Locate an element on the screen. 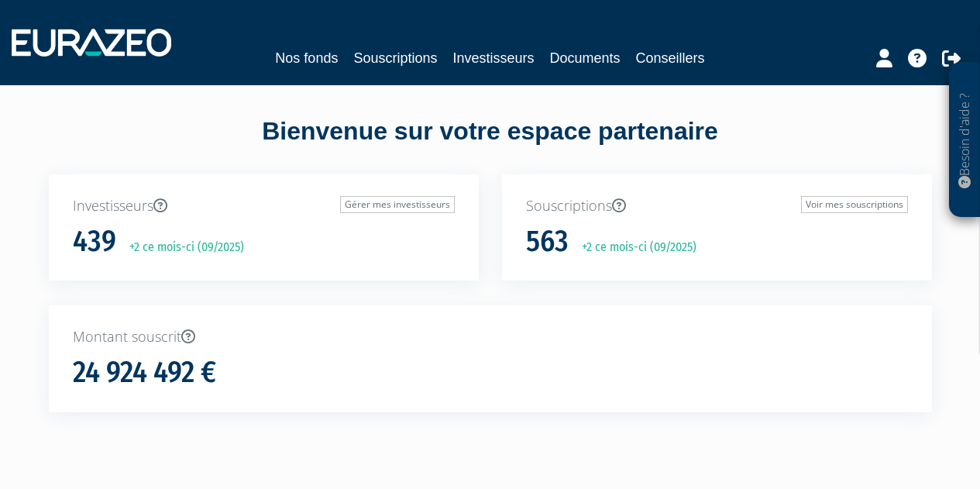  p: Montant souscrit is located at coordinates (490, 337).